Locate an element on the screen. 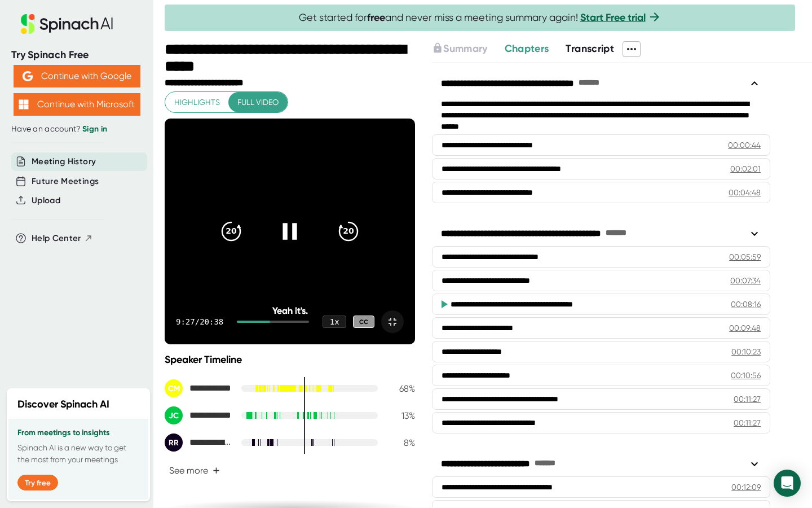  a: Continue with Microsoft is located at coordinates (77, 104).